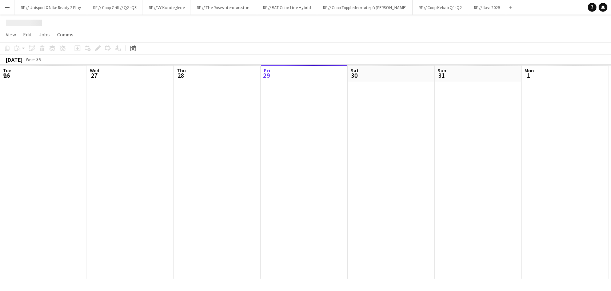 The width and height of the screenshot is (611, 291). I want to click on span: Mon, so click(529, 71).